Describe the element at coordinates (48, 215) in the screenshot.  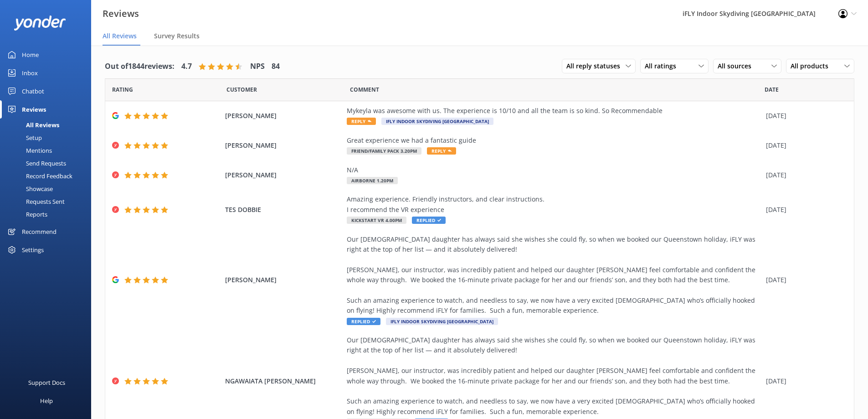
I see `a: Reports` at that location.